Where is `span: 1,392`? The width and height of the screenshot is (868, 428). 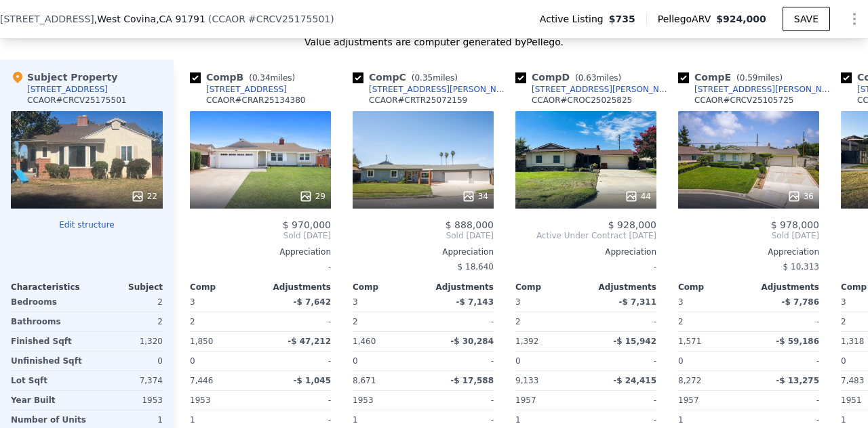
span: 1,392 is located at coordinates (527, 341).